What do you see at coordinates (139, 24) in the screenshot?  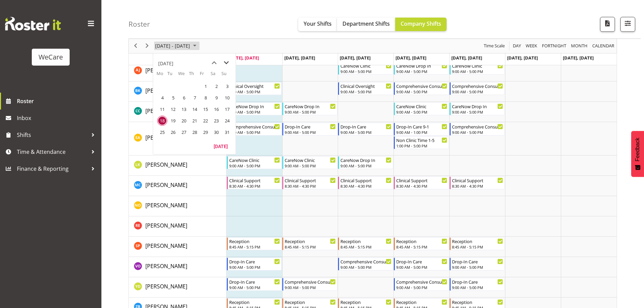 I see `h4: Roster` at bounding box center [139, 24].